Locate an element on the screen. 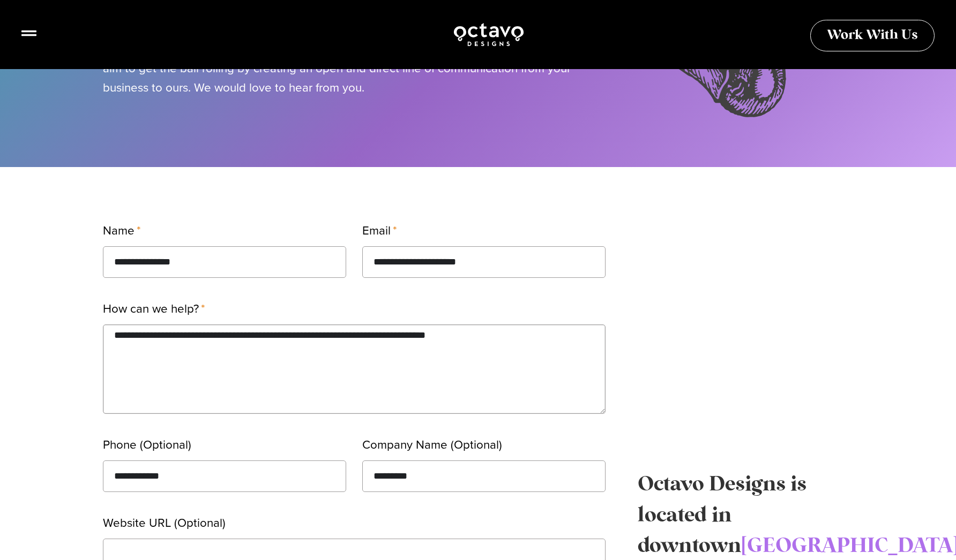  label: Name is located at coordinates (122, 234).